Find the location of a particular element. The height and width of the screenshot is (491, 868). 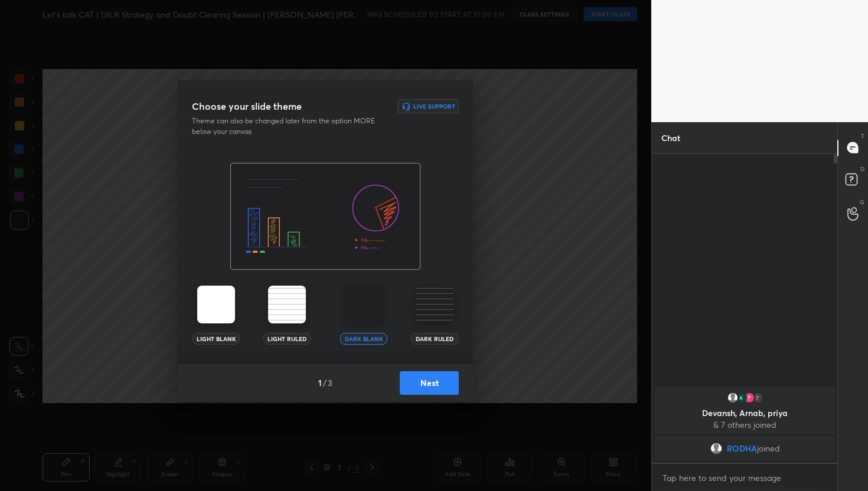

div: Light Blank is located at coordinates (216, 339).